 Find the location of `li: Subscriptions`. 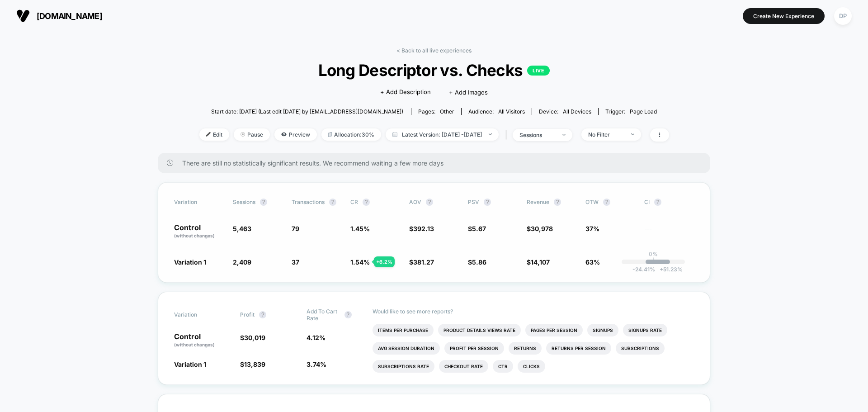

li: Subscriptions is located at coordinates (640, 348).